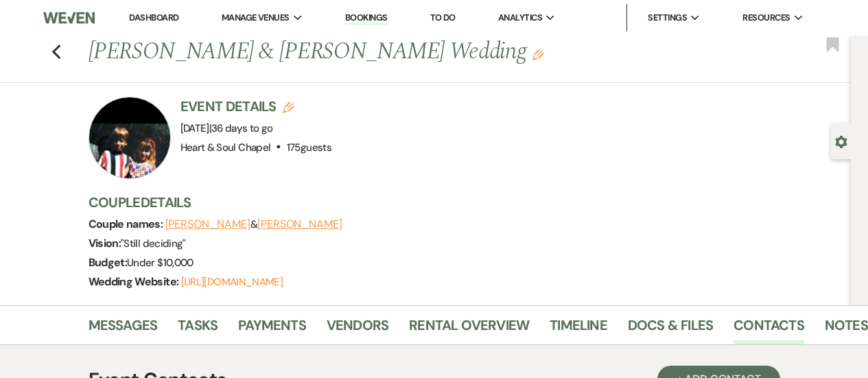 The image size is (868, 378). What do you see at coordinates (578, 330) in the screenshot?
I see `a: Timeline` at bounding box center [578, 330].